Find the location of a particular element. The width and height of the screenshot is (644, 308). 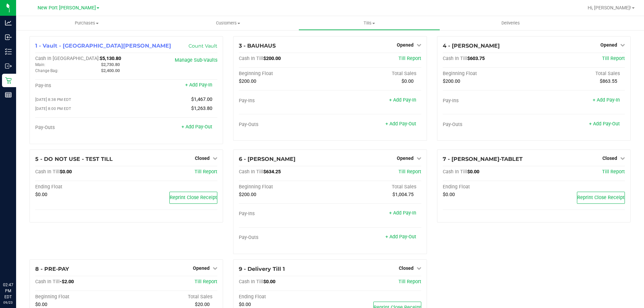

span: $603.75 is located at coordinates (476, 58).